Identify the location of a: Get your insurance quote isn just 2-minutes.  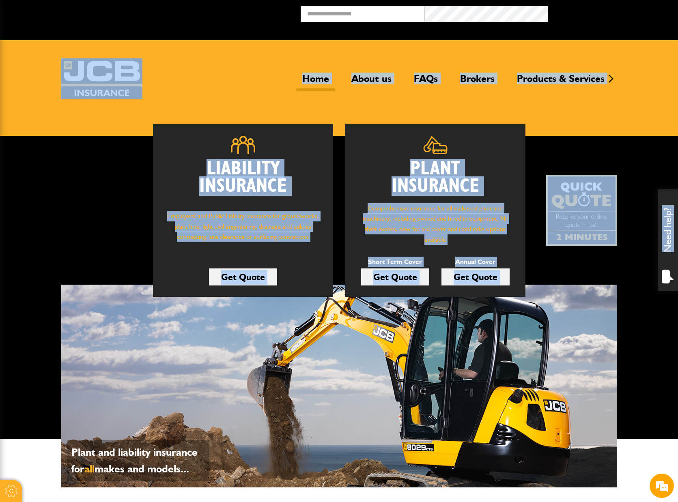
(581, 210).